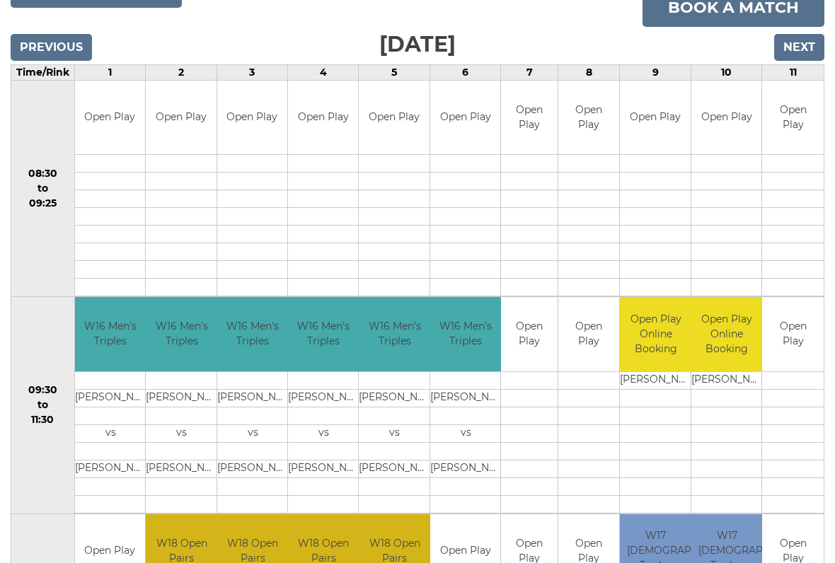 The image size is (835, 563). Describe the element at coordinates (726, 72) in the screenshot. I see `td: 10` at that location.